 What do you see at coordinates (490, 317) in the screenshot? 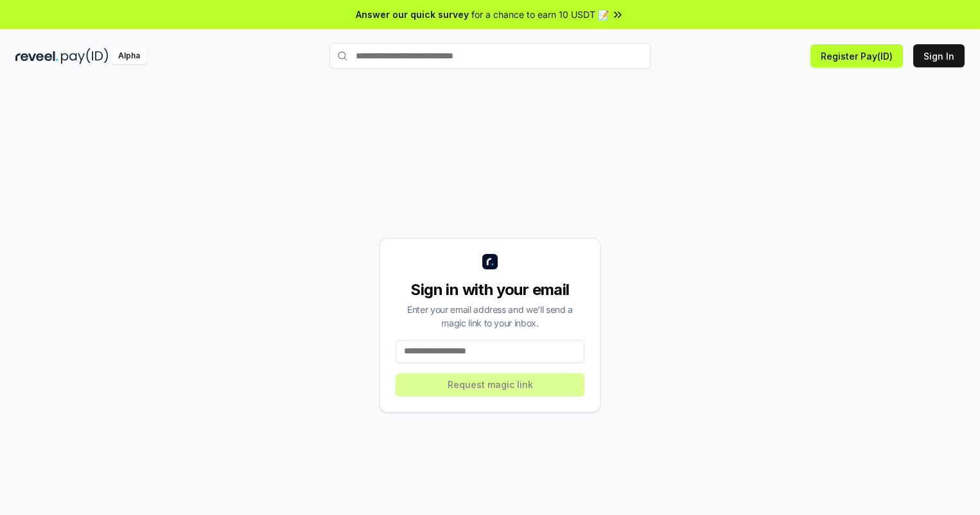
I see `div: Enter your email address and we’ll send a magic link to your inbox.` at bounding box center [490, 317].